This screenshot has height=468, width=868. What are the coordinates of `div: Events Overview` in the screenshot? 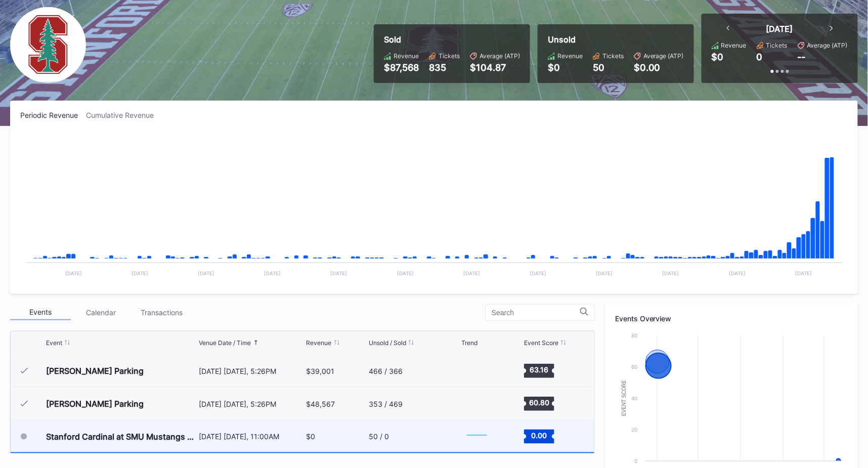 It's located at (731, 318).